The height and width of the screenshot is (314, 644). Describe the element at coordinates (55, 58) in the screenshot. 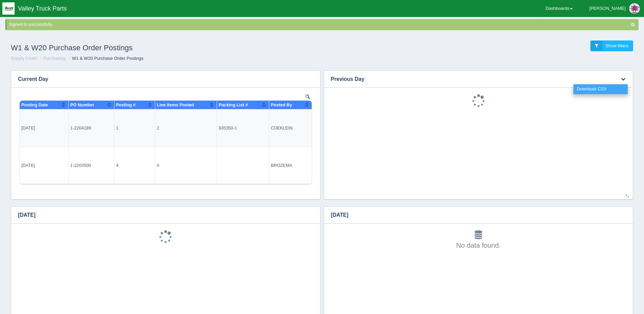

I see `a: Purchasing` at that location.